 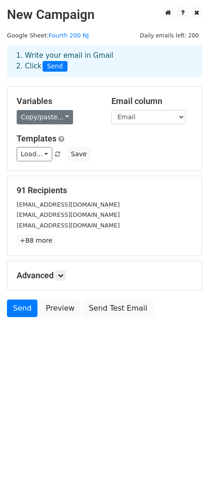 I want to click on a: Send Test Email, so click(x=118, y=308).